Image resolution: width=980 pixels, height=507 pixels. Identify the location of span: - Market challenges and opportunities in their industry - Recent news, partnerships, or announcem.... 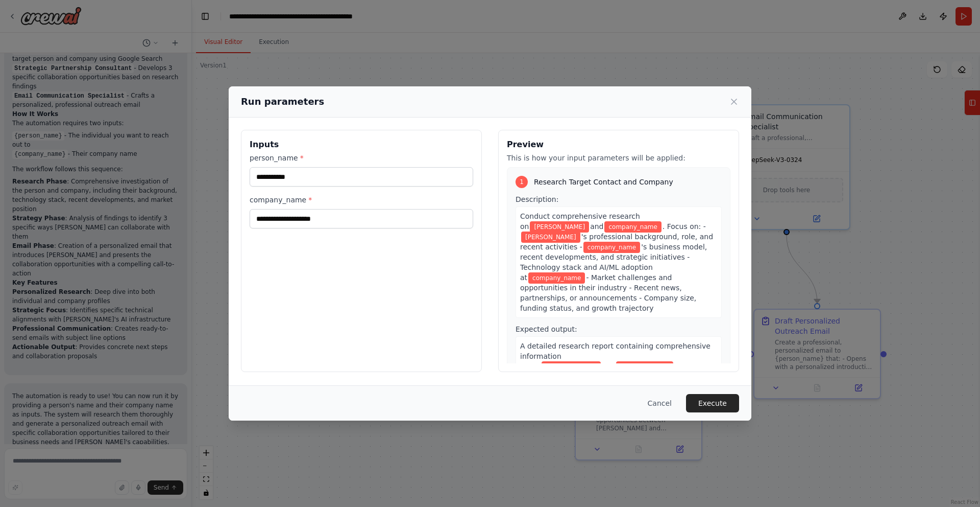
(608, 293).